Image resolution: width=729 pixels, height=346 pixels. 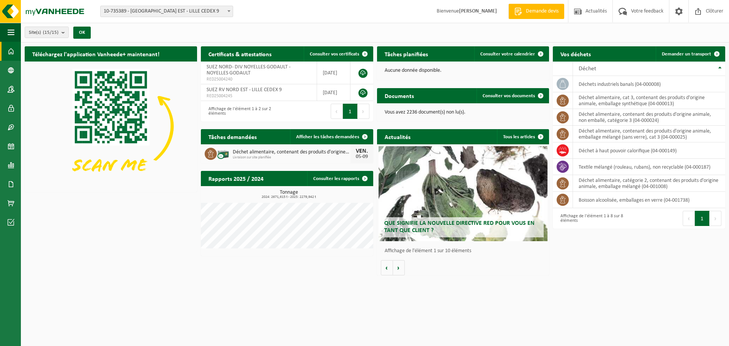 What do you see at coordinates (509, 96) in the screenshot?
I see `span: Consulter vos documents` at bounding box center [509, 96].